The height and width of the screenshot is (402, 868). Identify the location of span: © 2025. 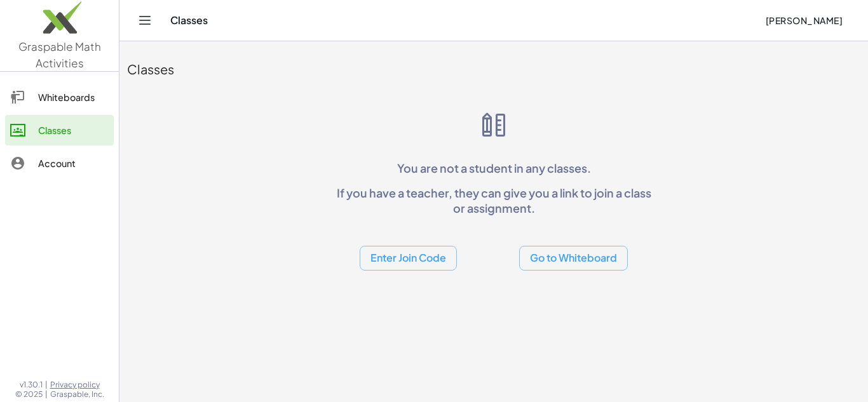
(29, 395).